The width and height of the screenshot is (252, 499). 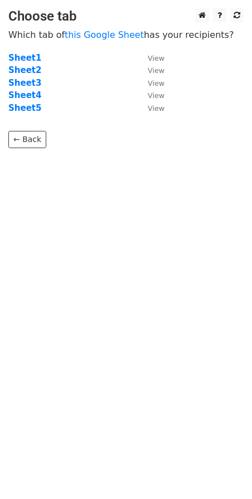 What do you see at coordinates (24, 95) in the screenshot?
I see `strong: Sheet4` at bounding box center [24, 95].